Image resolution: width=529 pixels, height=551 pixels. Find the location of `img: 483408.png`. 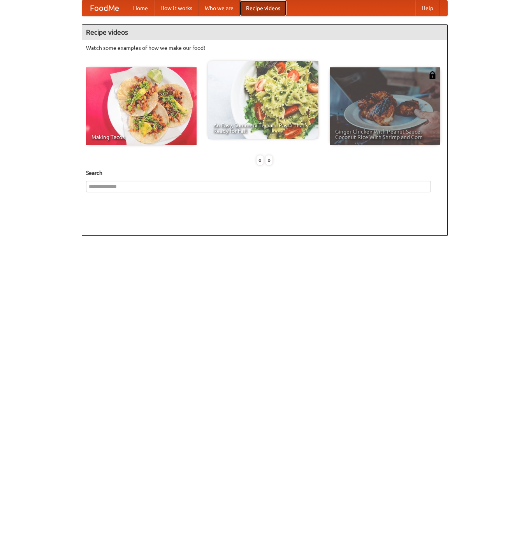

img: 483408.png is located at coordinates (433, 75).